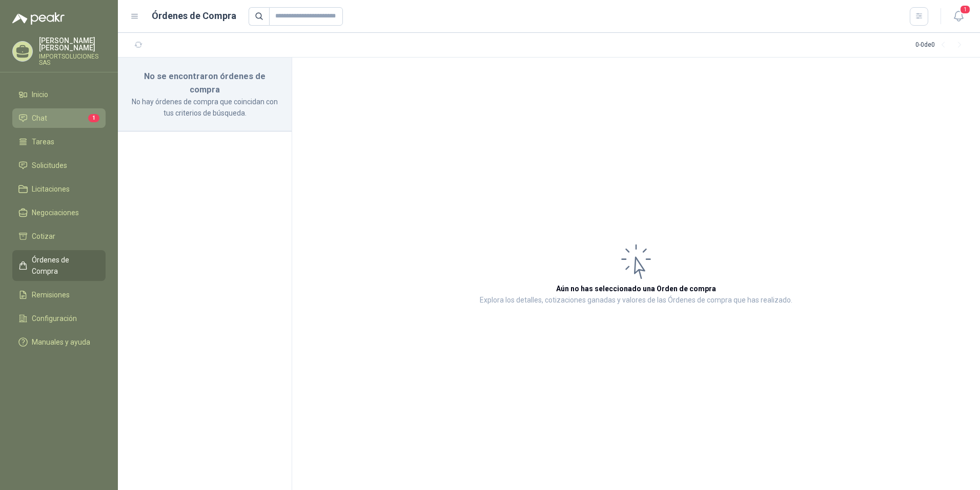  What do you see at coordinates (59, 236) in the screenshot?
I see `a: Cotizar` at bounding box center [59, 236].